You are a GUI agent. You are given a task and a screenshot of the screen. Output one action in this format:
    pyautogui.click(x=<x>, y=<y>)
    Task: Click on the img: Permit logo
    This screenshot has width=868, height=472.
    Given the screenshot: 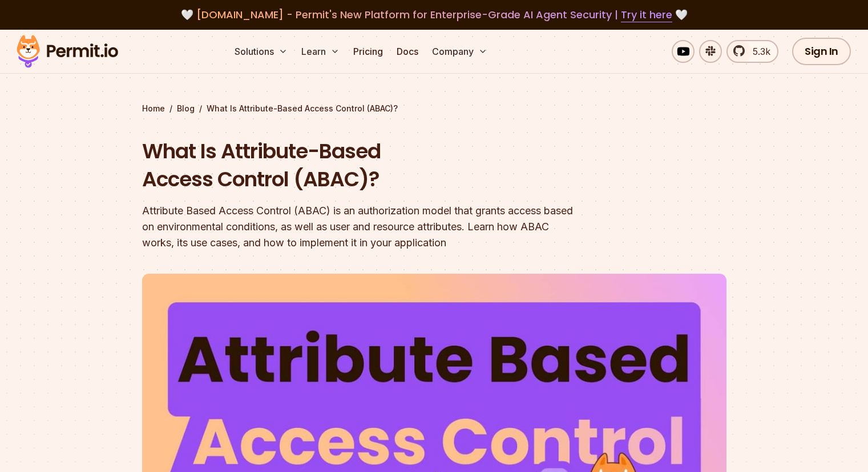 What is the action you would take?
    pyautogui.click(x=67, y=51)
    